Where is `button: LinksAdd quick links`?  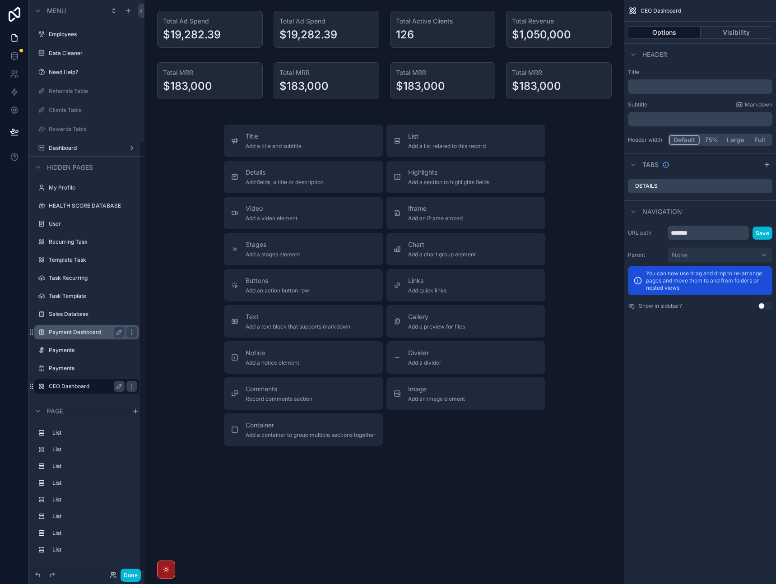
button: LinksAdd quick links is located at coordinates (466, 285).